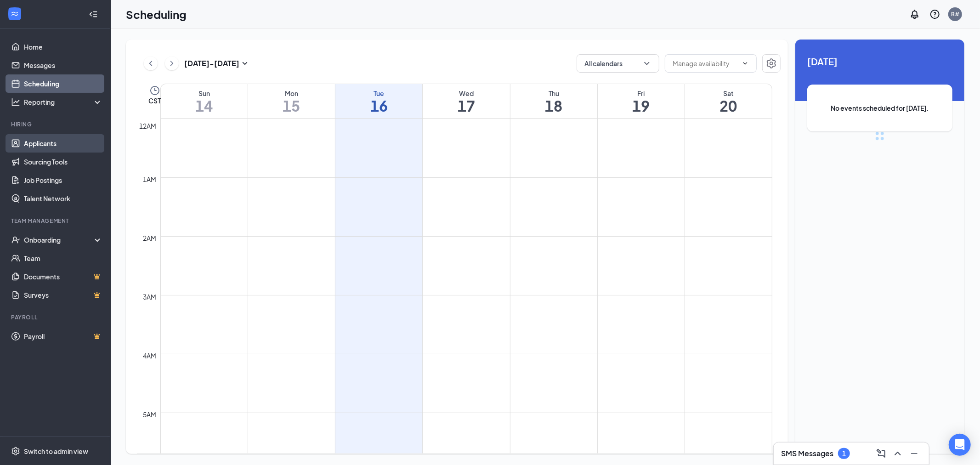  Describe the element at coordinates (378, 105) in the screenshot. I see `h1: 16` at that location.